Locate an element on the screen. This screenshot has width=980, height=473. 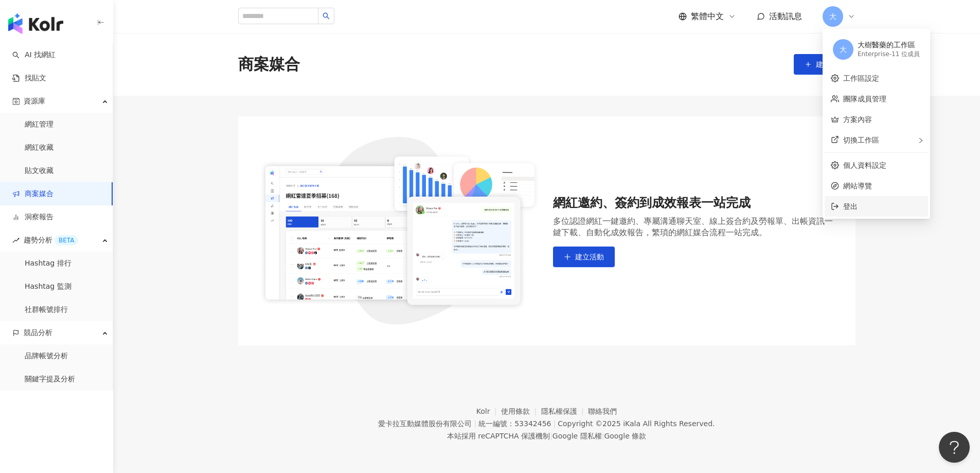
div: Enterprise - 11 位成員 is located at coordinates (889, 54).